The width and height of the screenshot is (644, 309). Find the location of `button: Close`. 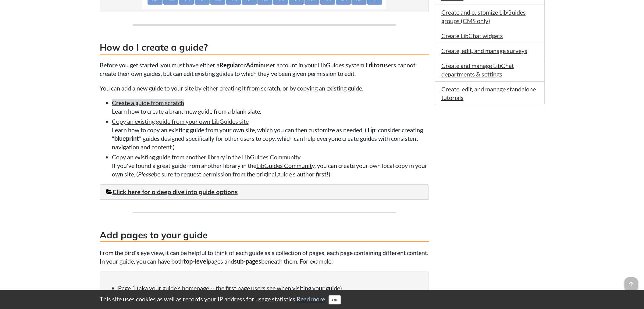

button: Close is located at coordinates (334, 300).